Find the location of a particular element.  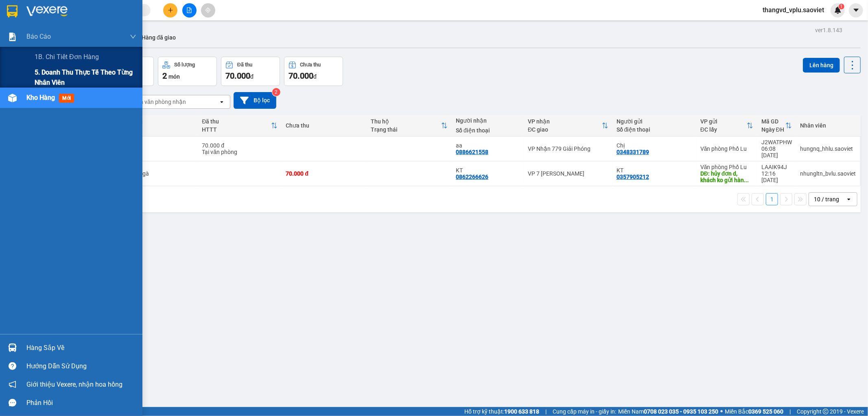

span: copyright is located at coordinates (826, 411).